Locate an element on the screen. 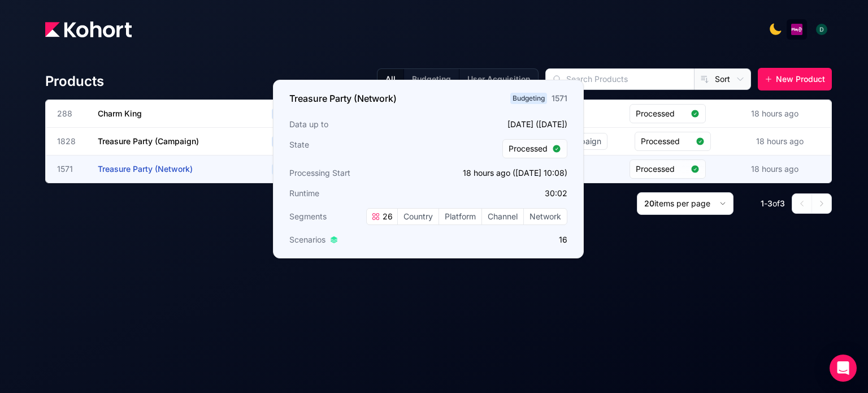  span: Segments is located at coordinates (308, 216).